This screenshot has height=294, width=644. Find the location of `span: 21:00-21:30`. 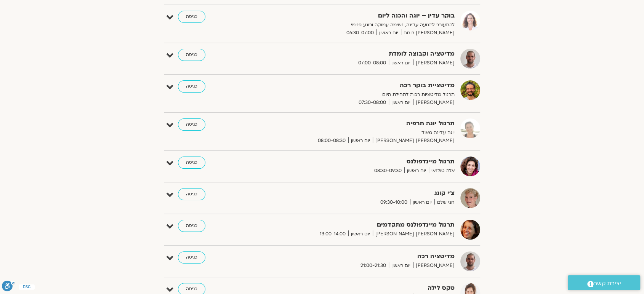

span: 21:00-21:30 is located at coordinates (373, 266).